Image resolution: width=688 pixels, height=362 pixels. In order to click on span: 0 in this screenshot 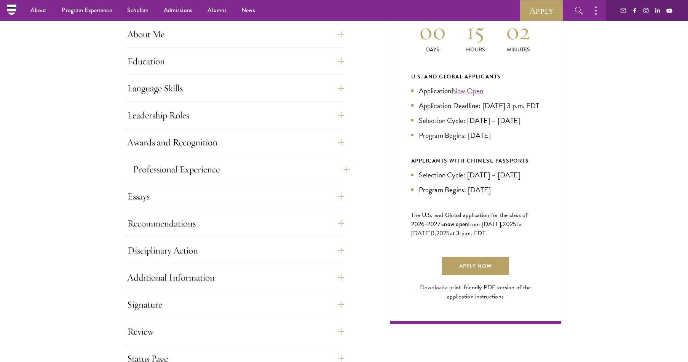, I will do `click(432, 233)`.